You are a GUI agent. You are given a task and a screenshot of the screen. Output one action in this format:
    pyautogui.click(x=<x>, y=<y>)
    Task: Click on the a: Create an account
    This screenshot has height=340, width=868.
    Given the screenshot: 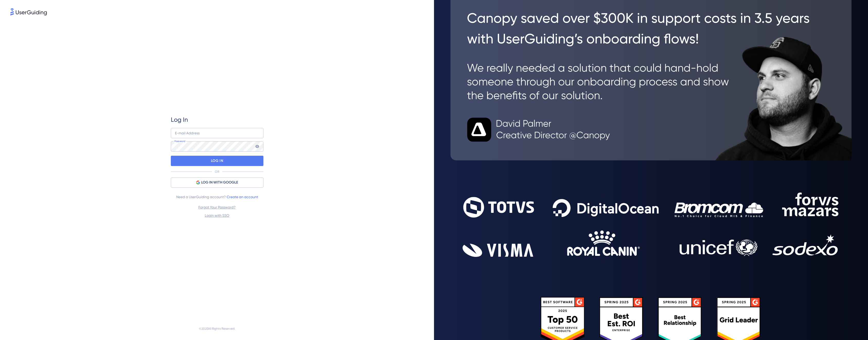 What is the action you would take?
    pyautogui.click(x=243, y=197)
    